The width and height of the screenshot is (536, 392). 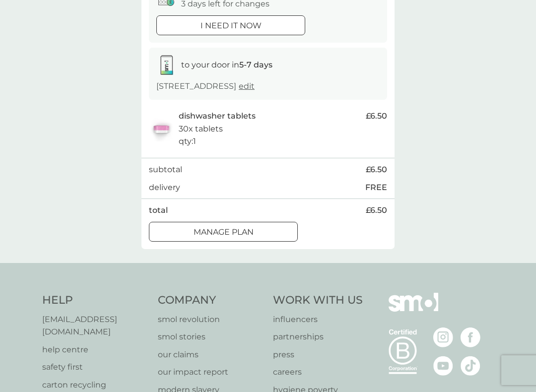 What do you see at coordinates (95, 350) in the screenshot?
I see `a: help centre` at bounding box center [95, 350].